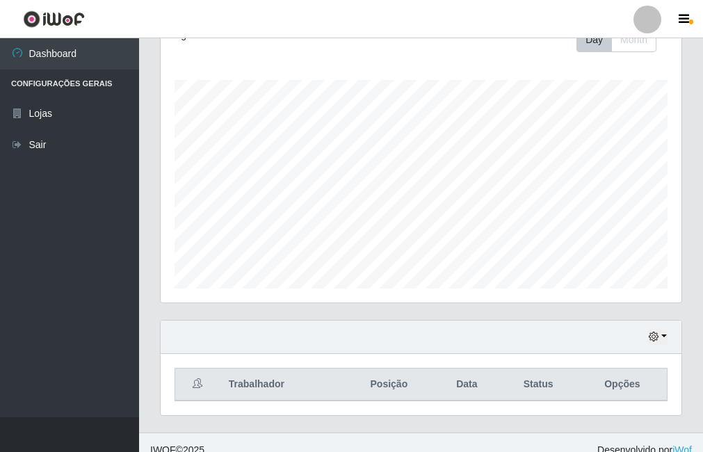 Image resolution: width=703 pixels, height=452 pixels. Describe the element at coordinates (467, 385) in the screenshot. I see `th: Data` at that location.